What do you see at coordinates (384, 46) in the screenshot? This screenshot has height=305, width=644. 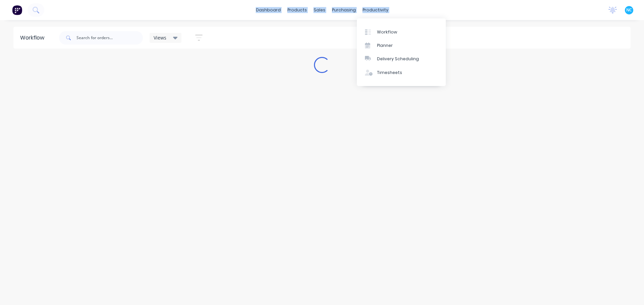 I see `div: Planner` at bounding box center [384, 46].